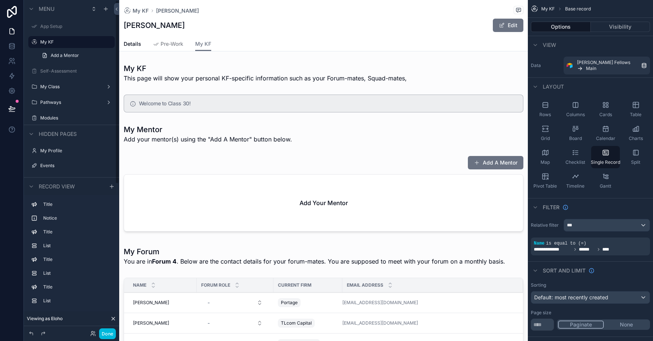 The image size is (653, 341). Describe the element at coordinates (575, 110) in the screenshot. I see `button: Columns` at that location.